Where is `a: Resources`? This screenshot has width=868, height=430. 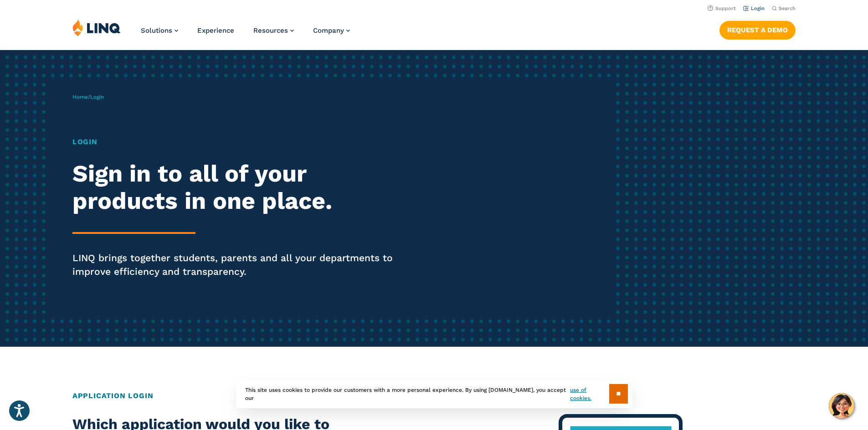 a: Resources is located at coordinates (273, 30).